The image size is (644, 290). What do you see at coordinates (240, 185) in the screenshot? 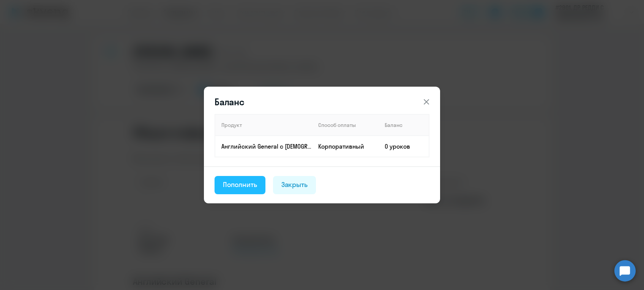
I see `div: Пополнить` at bounding box center [240, 185].